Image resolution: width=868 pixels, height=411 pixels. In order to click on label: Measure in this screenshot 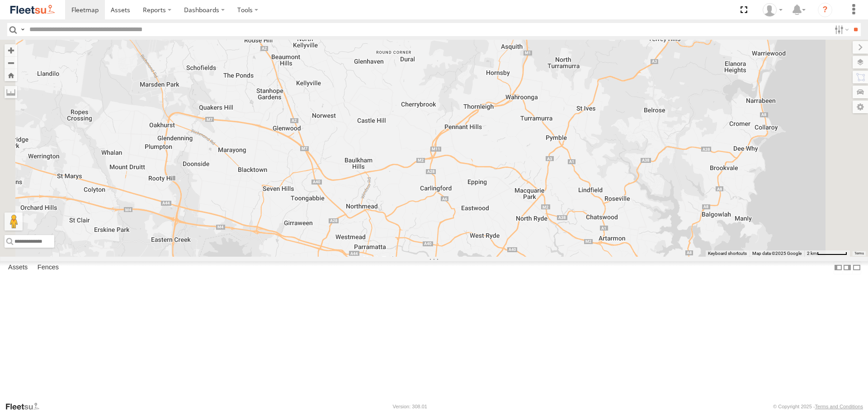, I will do `click(11, 92)`.